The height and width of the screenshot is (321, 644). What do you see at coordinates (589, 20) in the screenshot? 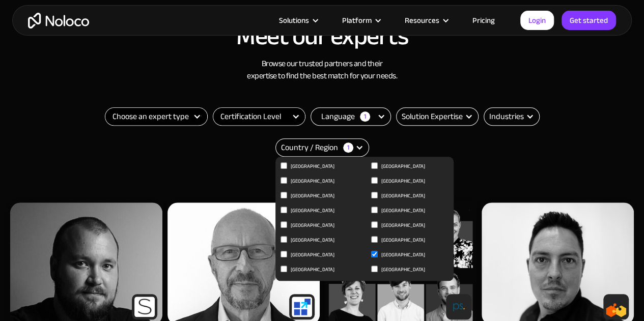
I see `a: Get started` at bounding box center [589, 20].